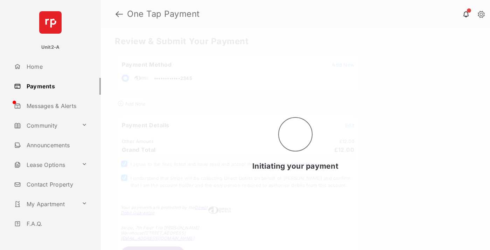 Image resolution: width=490 pixels, height=250 pixels. I want to click on span: Initiating your payment, so click(295, 166).